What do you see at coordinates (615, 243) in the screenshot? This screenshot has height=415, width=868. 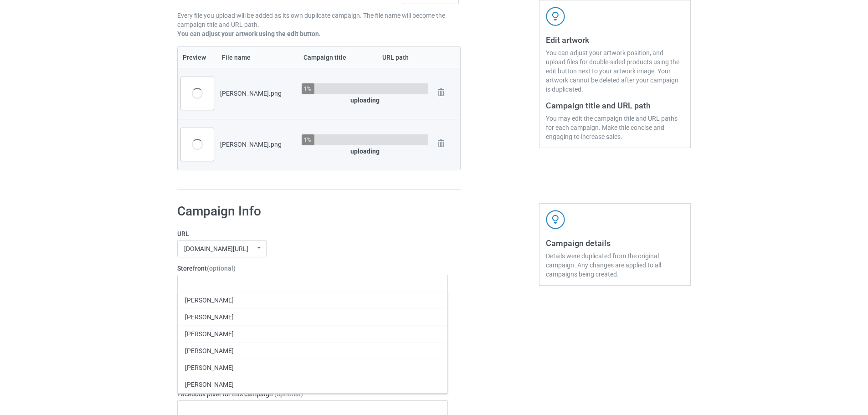 I see `h3: Campaign details` at bounding box center [615, 243].